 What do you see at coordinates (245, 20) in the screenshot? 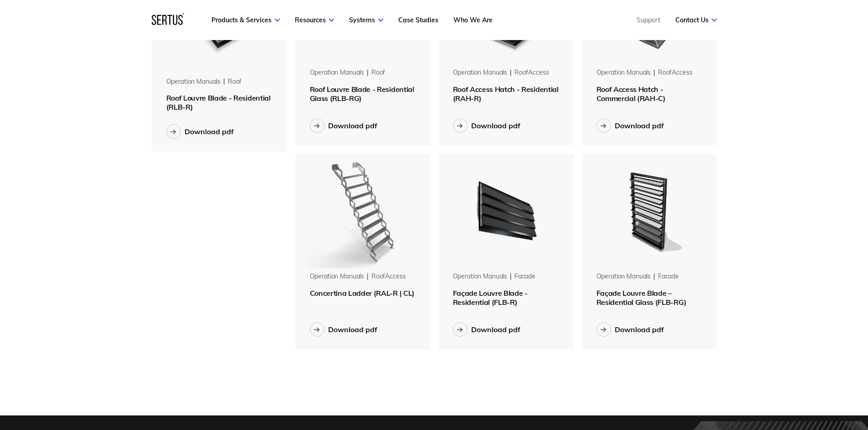
I see `a: Products & Services` at bounding box center [245, 20].